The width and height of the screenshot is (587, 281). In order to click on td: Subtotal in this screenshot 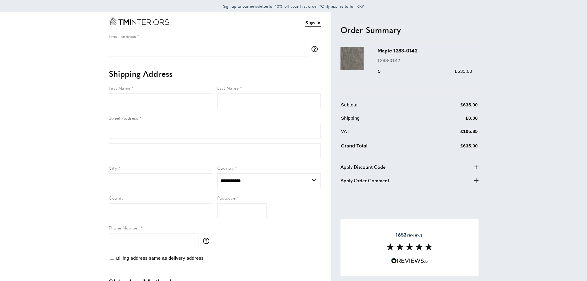, I will do `click(382, 107)`.